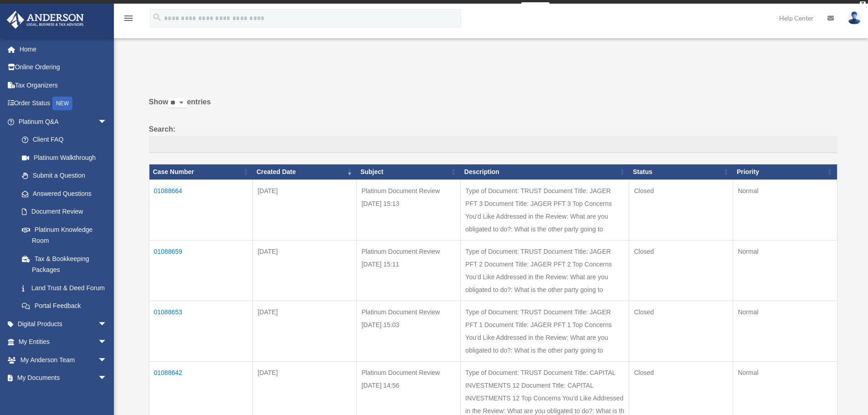 This screenshot has width=868, height=415. Describe the element at coordinates (62, 194) in the screenshot. I see `a: Answered Questions` at that location.